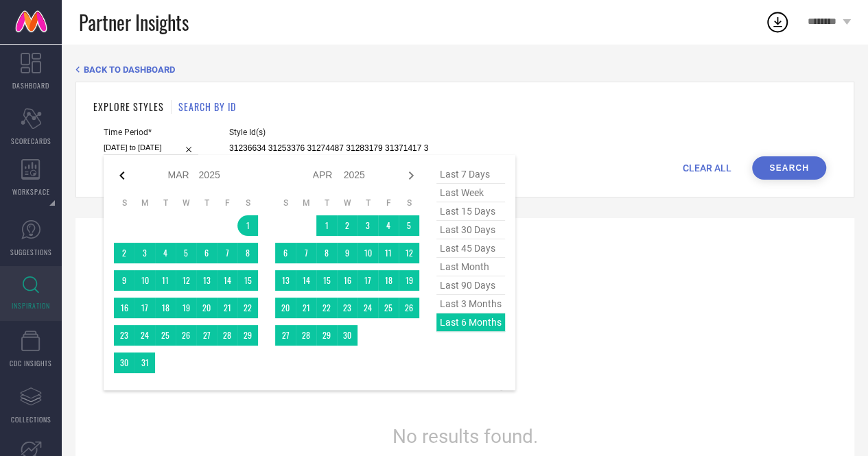  What do you see at coordinates (327, 280) in the screenshot?
I see `td: Tue Apr 15 2025` at bounding box center [327, 280].